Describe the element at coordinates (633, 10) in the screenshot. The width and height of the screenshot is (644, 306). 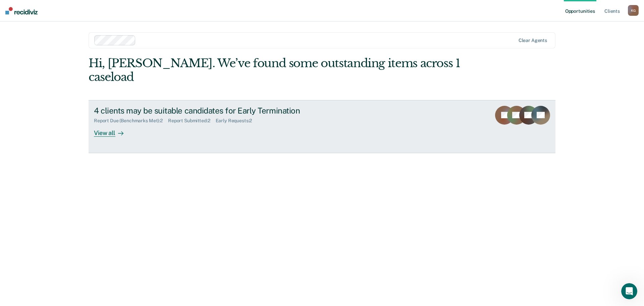
I see `button: KG` at that location.